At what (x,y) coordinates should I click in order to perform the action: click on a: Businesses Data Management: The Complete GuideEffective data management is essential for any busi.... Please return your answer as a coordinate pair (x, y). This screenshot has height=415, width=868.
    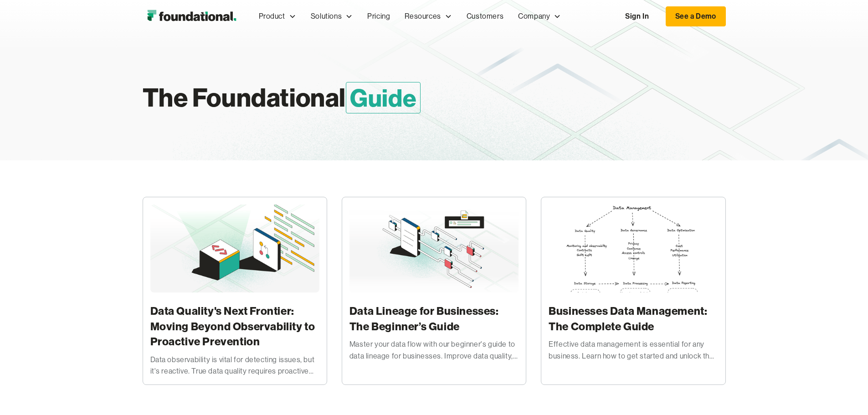
    Looking at the image, I should click on (633, 291).